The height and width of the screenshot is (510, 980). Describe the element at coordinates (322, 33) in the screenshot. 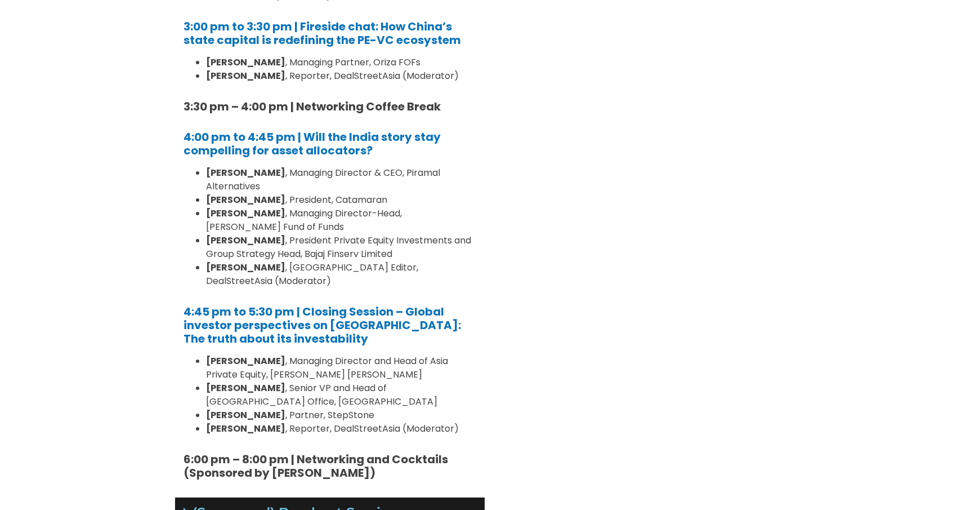

I see `a: 3:00 pm to 3:30 pm | Fireside chat: How China’s state capital is redefining the PE-VC ecosystem` at that location.